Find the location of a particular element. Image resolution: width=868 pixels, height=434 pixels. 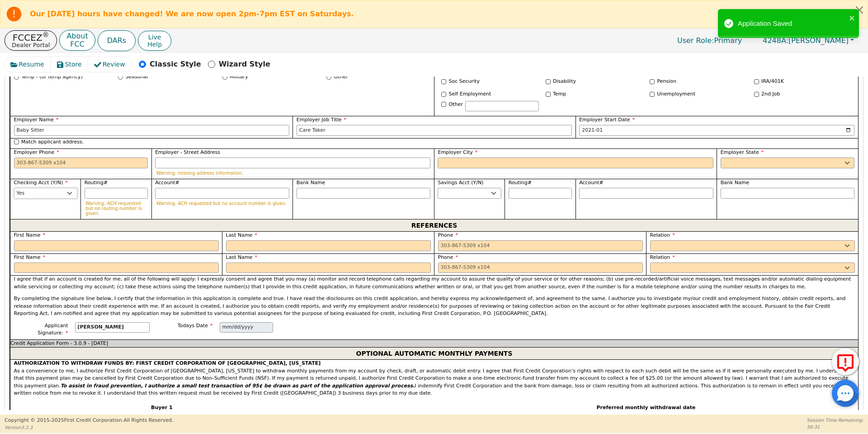

a: LiveHelp is located at coordinates (154, 40).